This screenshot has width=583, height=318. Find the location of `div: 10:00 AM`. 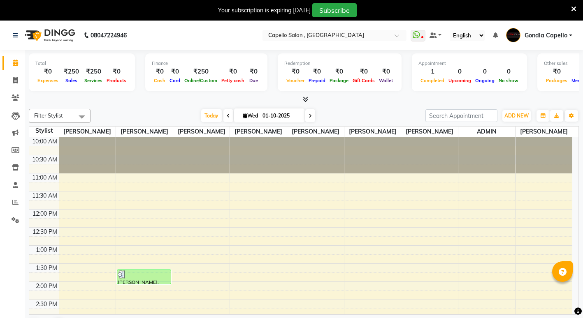

div: 10:00 AM is located at coordinates (44, 141).